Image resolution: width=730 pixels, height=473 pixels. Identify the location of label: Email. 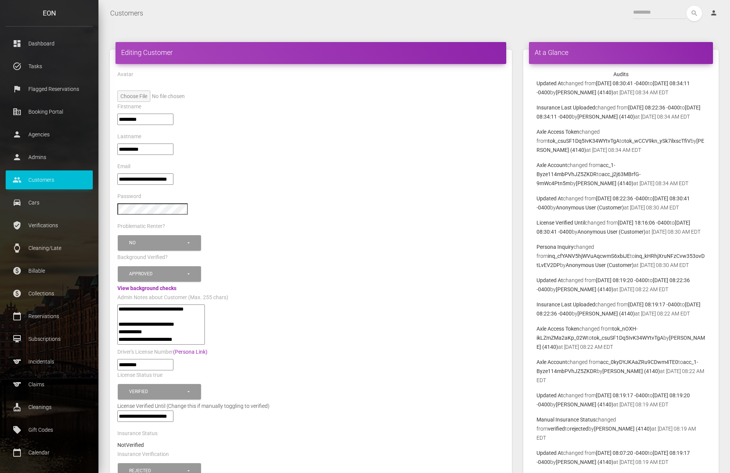
(124, 167).